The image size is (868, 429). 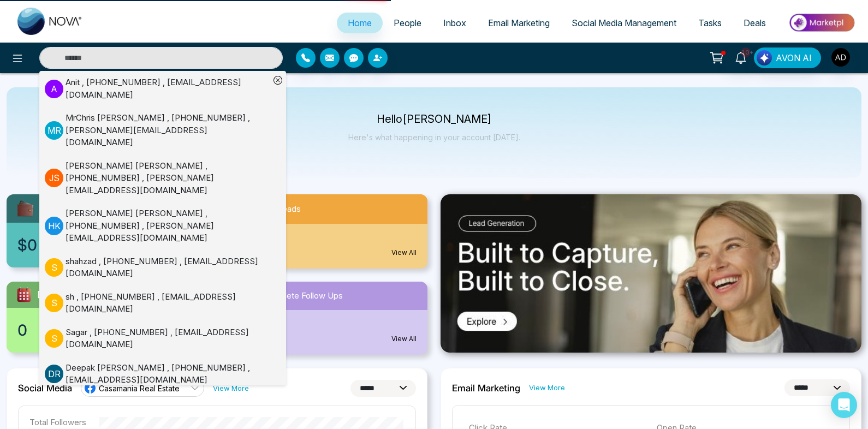 What do you see at coordinates (840, 57) in the screenshot?
I see `img: User Avatar` at bounding box center [840, 57].